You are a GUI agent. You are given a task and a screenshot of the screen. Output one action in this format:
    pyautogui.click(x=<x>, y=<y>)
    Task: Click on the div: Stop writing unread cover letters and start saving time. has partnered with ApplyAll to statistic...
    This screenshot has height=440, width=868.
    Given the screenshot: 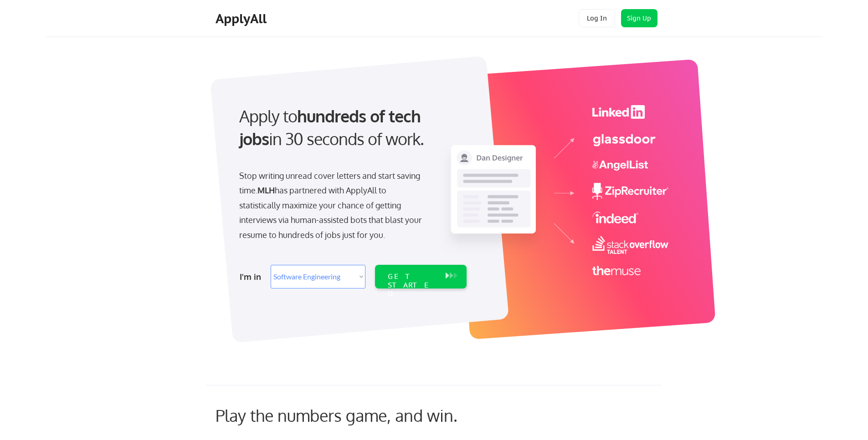 What is the action you would take?
    pyautogui.click(x=332, y=206)
    